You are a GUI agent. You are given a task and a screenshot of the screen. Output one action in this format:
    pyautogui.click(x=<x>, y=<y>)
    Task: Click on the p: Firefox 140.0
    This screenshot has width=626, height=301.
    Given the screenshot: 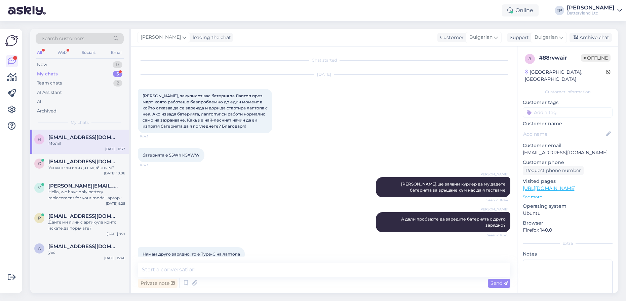 What is the action you would take?
    pyautogui.click(x=568, y=230)
    